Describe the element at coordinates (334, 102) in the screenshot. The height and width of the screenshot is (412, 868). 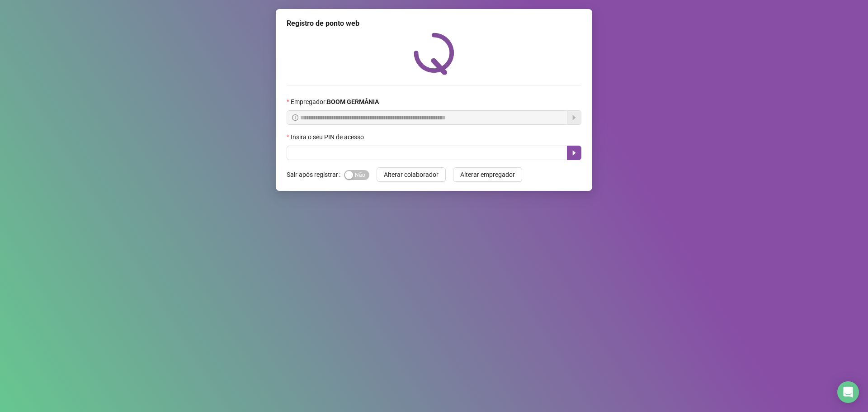
I see `span: Empregador :` at that location.